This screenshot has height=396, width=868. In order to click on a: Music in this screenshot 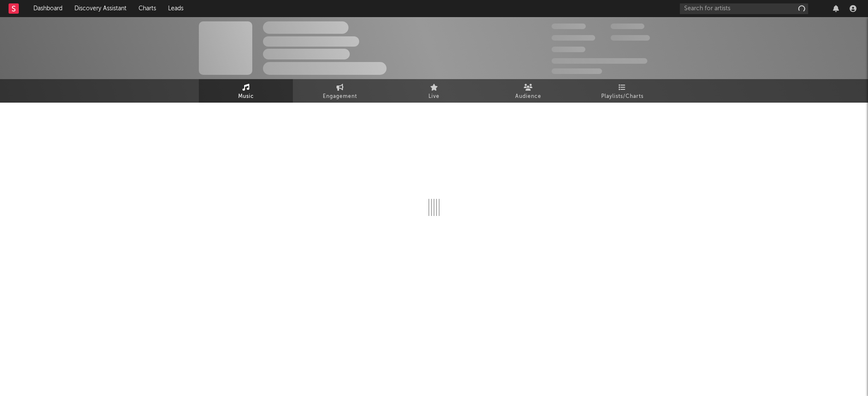, I will do `click(246, 91)`.